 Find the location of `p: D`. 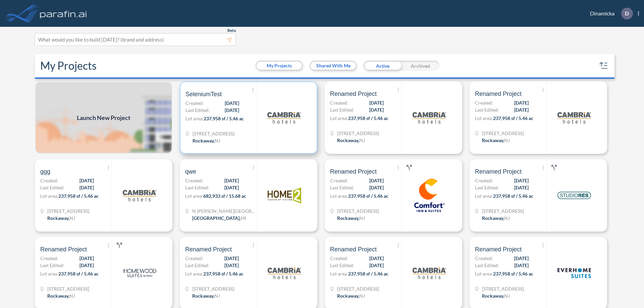

p: D is located at coordinates (627, 13).